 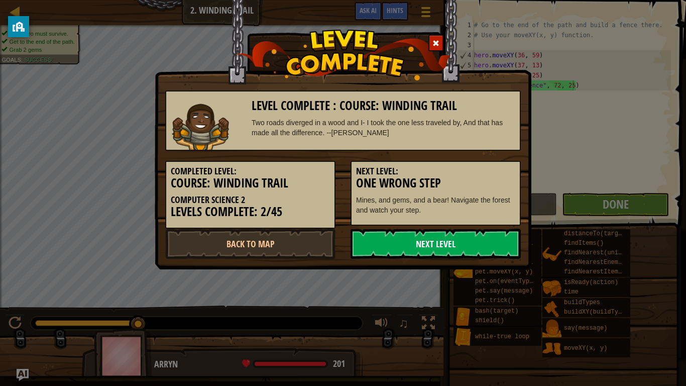 I want to click on h5: Computer Science 2, so click(x=250, y=200).